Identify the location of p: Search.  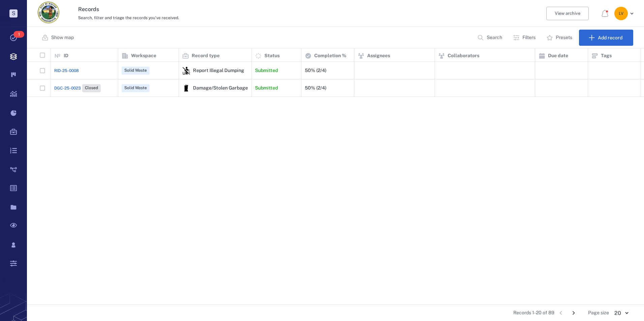
(495, 38).